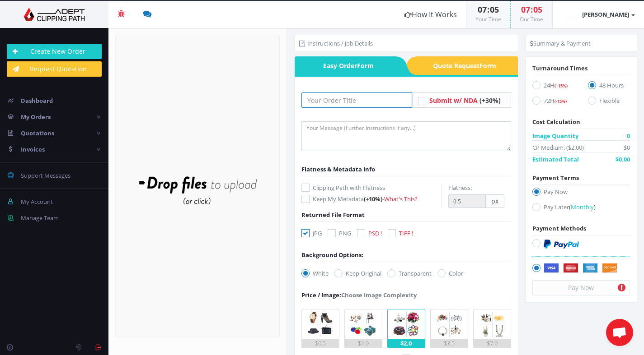  What do you see at coordinates (449, 343) in the screenshot?
I see `div: $3.5` at bounding box center [449, 343].